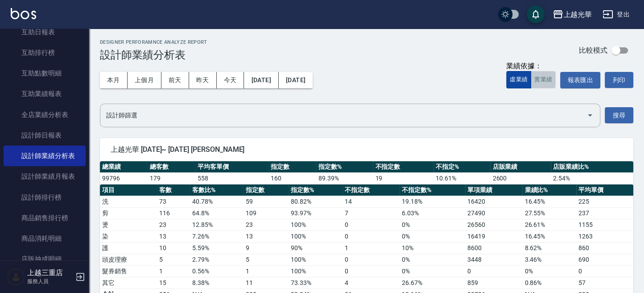 The height and width of the screenshot is (293, 644). Describe the element at coordinates (129, 190) in the screenshot. I see `th: 項目` at that location.